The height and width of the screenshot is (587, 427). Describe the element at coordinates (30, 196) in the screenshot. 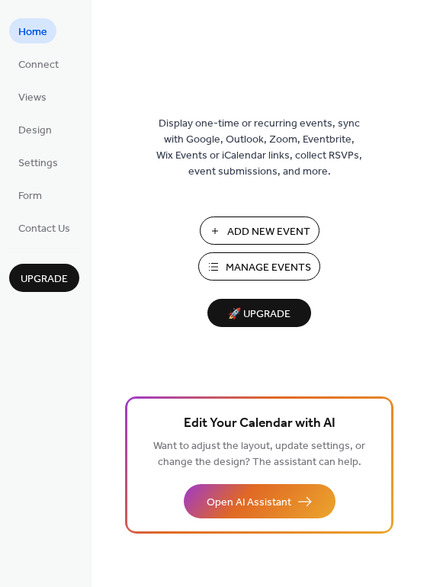

I see `span: Form` at that location.